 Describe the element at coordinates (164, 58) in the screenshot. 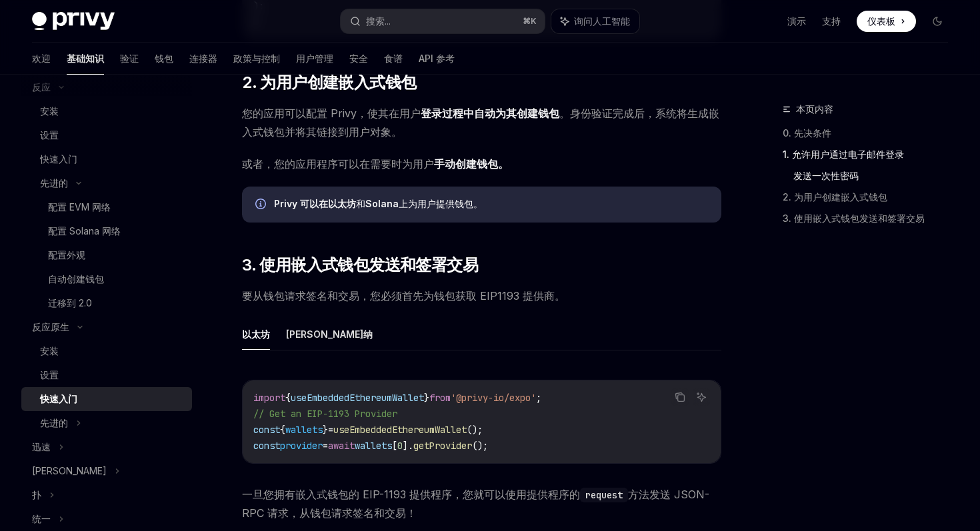

I see `font: 钱包` at that location.